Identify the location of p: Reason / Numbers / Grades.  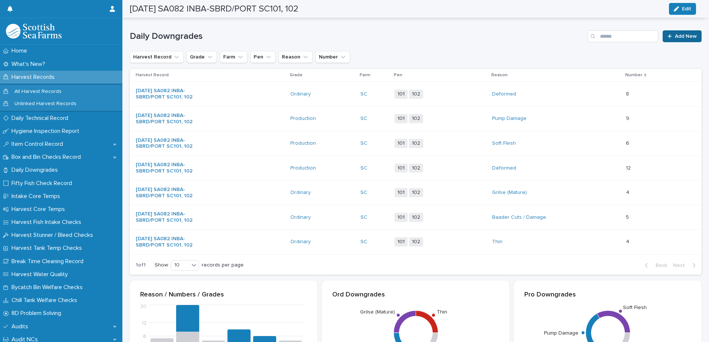
(223, 295).